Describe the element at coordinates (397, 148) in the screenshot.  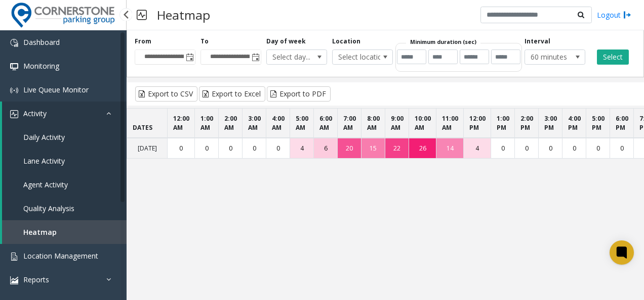
I see `td: 22` at that location.